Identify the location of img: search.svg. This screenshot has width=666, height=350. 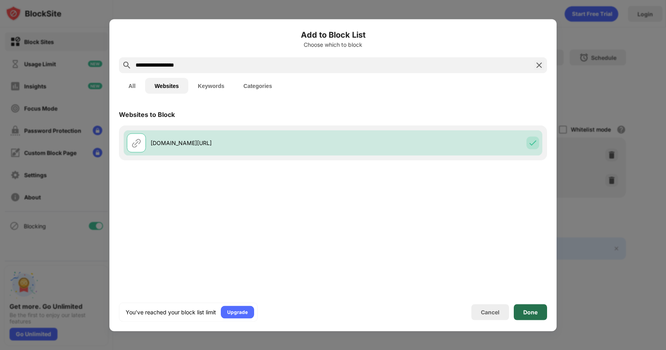
(127, 65).